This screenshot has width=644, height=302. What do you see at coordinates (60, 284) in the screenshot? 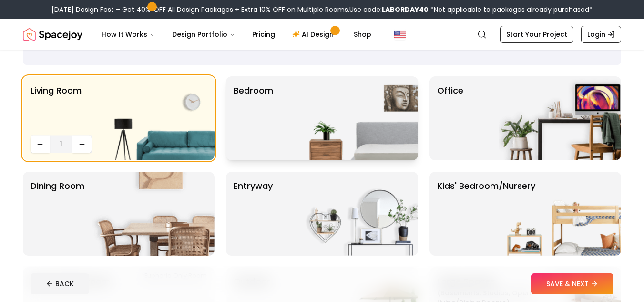
I see `button: BACK` at bounding box center [60, 284].